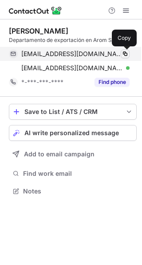  Describe the element at coordinates (78, 192) in the screenshot. I see `span: Notes` at that location.